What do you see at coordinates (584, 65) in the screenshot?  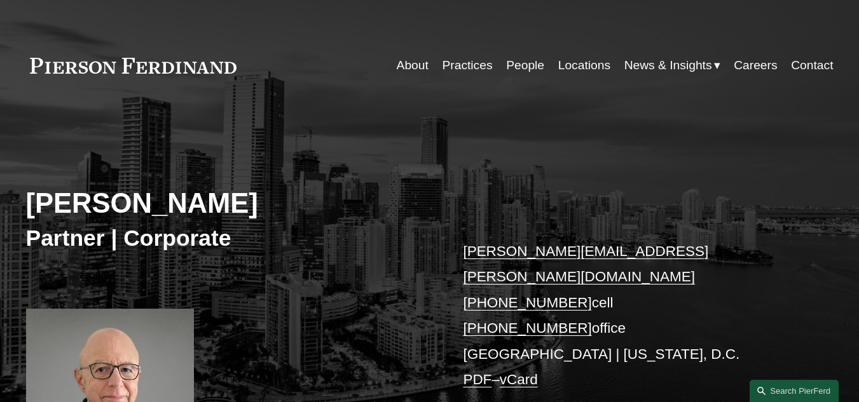 I see `a: Locations` at bounding box center [584, 65].